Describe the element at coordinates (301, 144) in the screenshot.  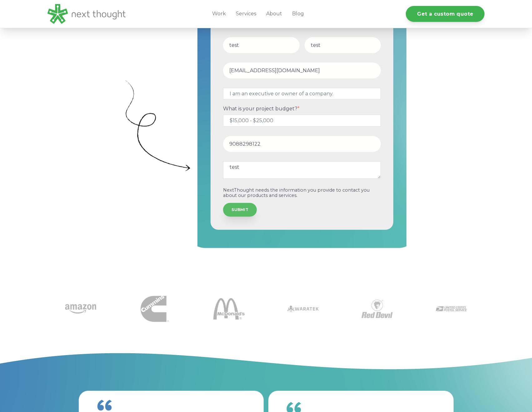
I see `input: Phone number*` at that location.